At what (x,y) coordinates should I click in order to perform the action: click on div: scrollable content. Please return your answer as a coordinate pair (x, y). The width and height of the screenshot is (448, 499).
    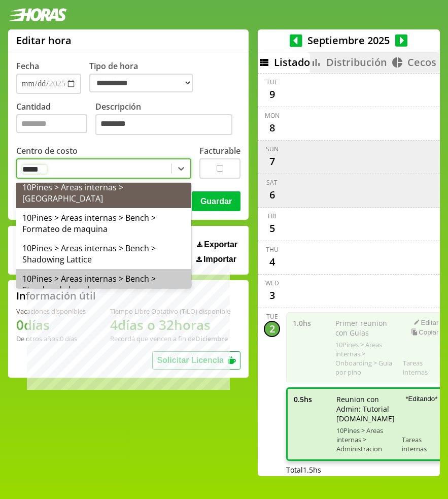
    Looking at the image, I should click on (349, 274).